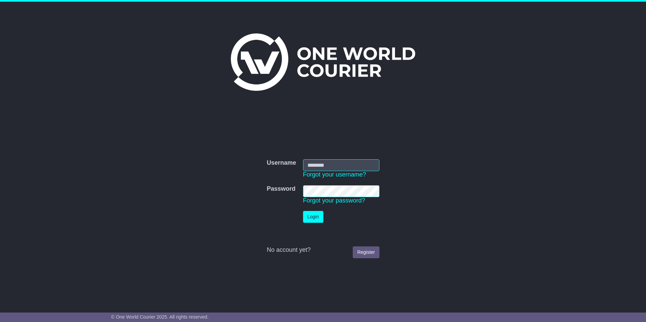 This screenshot has width=646, height=322. What do you see at coordinates (334, 175) in the screenshot?
I see `a: Forgot your username?` at bounding box center [334, 175].